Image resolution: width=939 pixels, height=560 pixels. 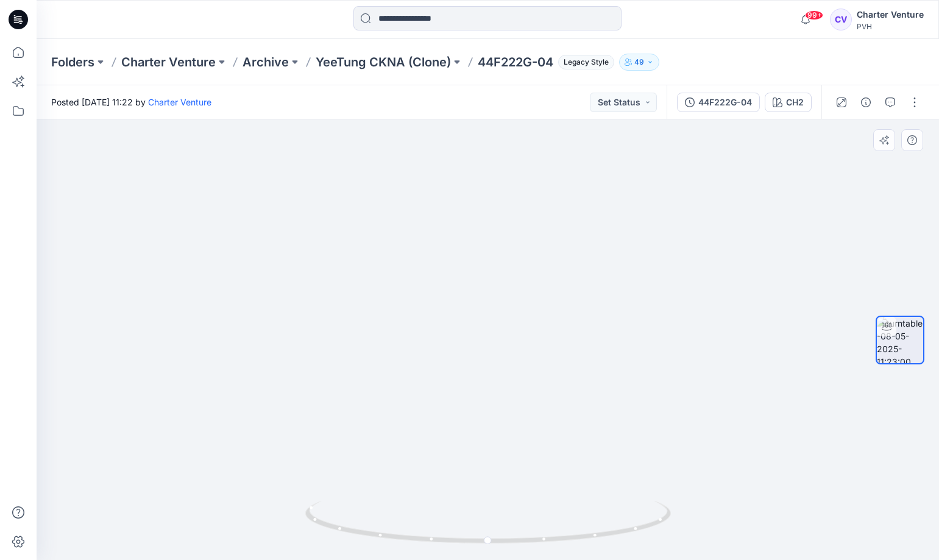 What do you see at coordinates (639, 62) in the screenshot?
I see `p: 49` at bounding box center [639, 62].